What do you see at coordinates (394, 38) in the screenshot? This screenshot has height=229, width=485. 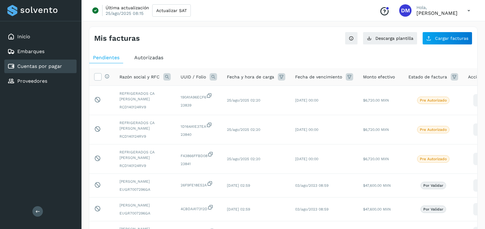 I see `span: Descarga plantilla` at bounding box center [394, 38].